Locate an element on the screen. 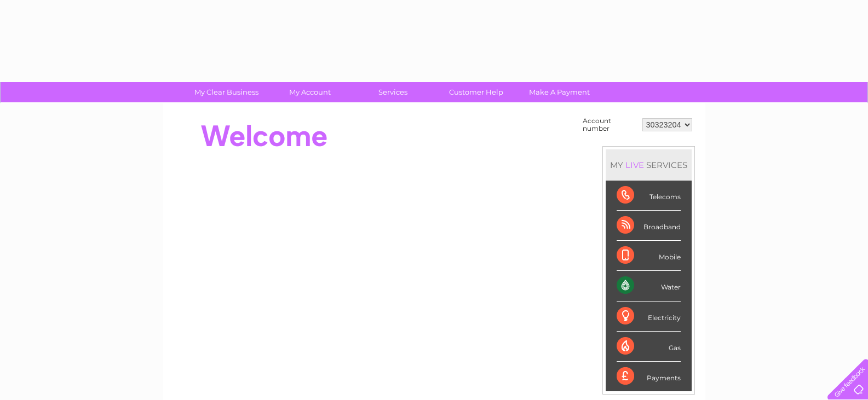 The image size is (868, 400). div: MY SERVICES is located at coordinates (649, 165).